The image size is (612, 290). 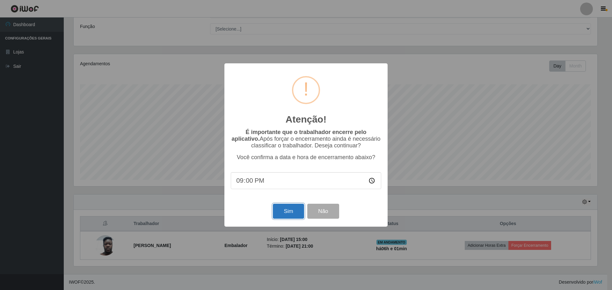 What do you see at coordinates (306, 157) in the screenshot?
I see `p: Você confirma a data e hora de encerramento abaixo?` at bounding box center [306, 157].